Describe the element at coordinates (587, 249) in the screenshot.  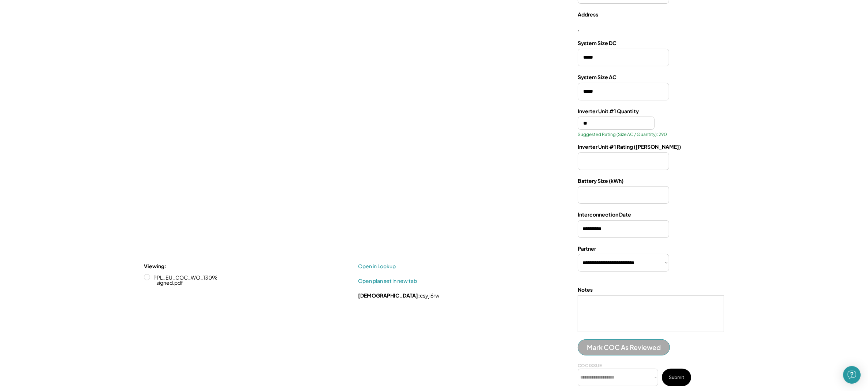
I see `div: Partner` at that location.